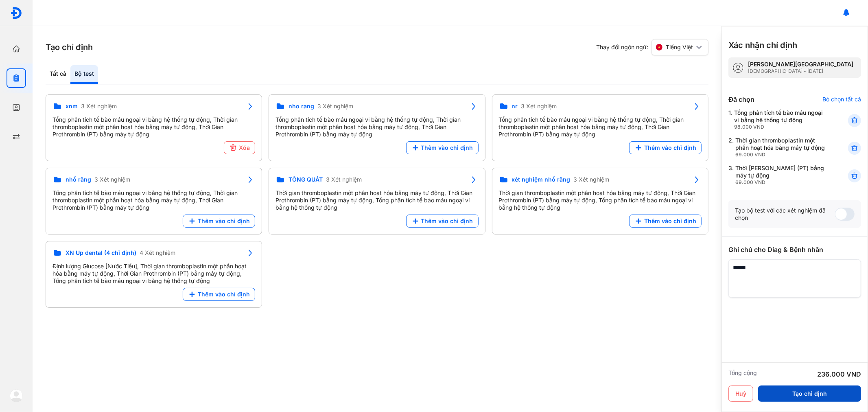 The width and height of the screenshot is (868, 412). Describe the element at coordinates (57, 75) in the screenshot. I see `div: Tất cả` at that location.